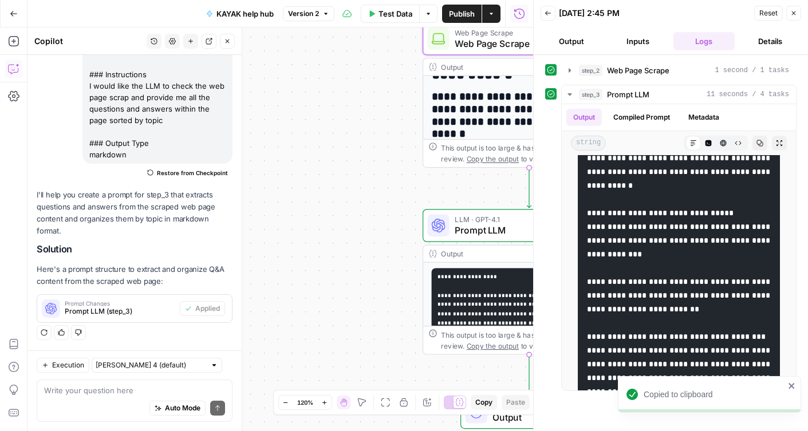 This screenshot has width=808, height=431. Describe the element at coordinates (678, 70) in the screenshot. I see `button: 1 second / 1 tasks` at that location.